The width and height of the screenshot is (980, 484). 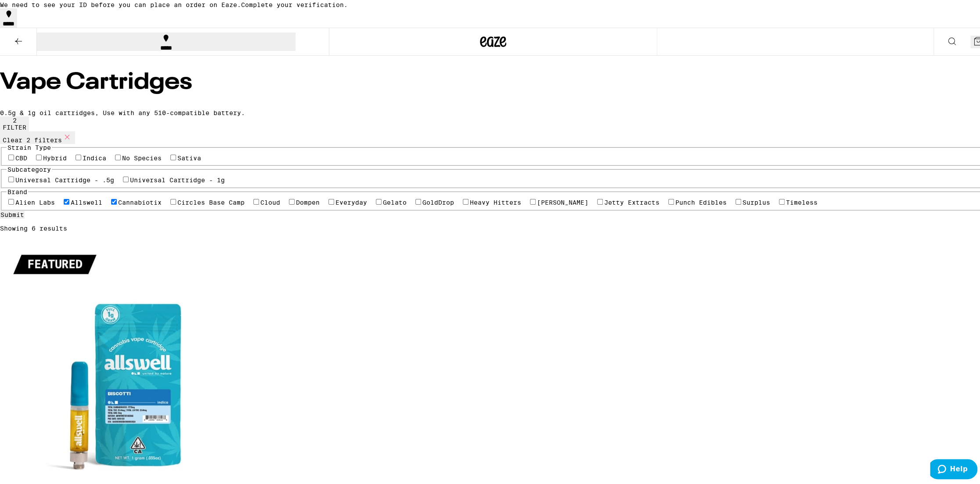 I want to click on label: No Species, so click(x=142, y=157).